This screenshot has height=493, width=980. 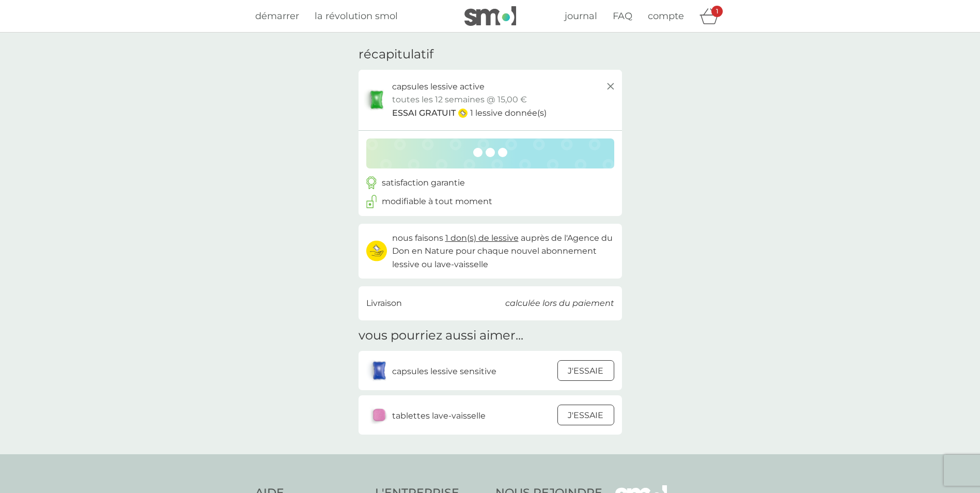 What do you see at coordinates (438, 87) in the screenshot?
I see `p: capsules lessive active` at bounding box center [438, 87].